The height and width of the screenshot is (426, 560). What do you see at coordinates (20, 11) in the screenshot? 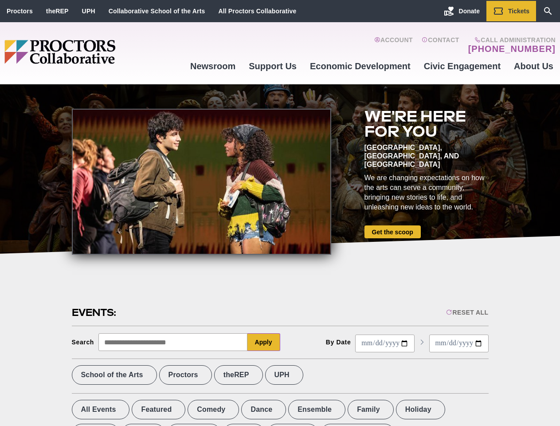
I see `a: Proctors` at bounding box center [20, 11].